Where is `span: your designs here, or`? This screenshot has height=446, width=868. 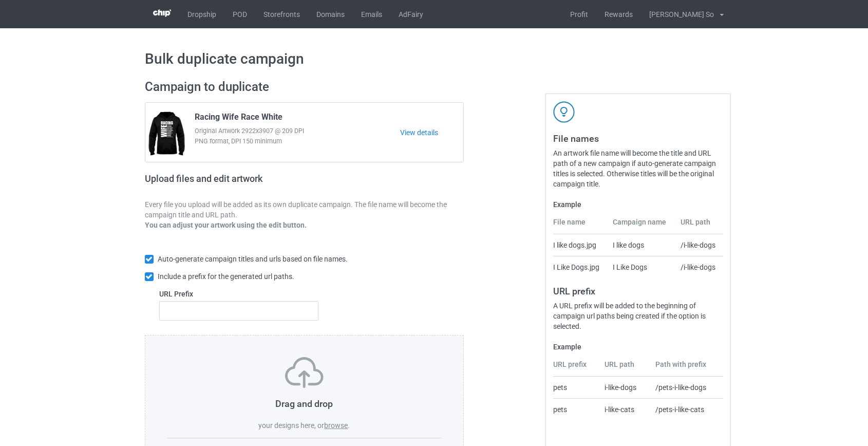 span: your designs here, or is located at coordinates (291, 425).